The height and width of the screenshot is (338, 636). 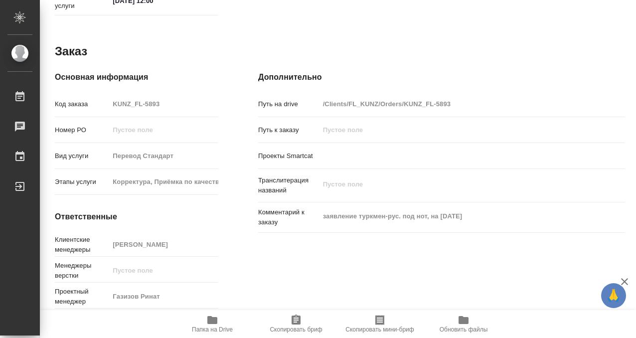 I want to click on button: Обновить файлы, so click(x=463, y=324).